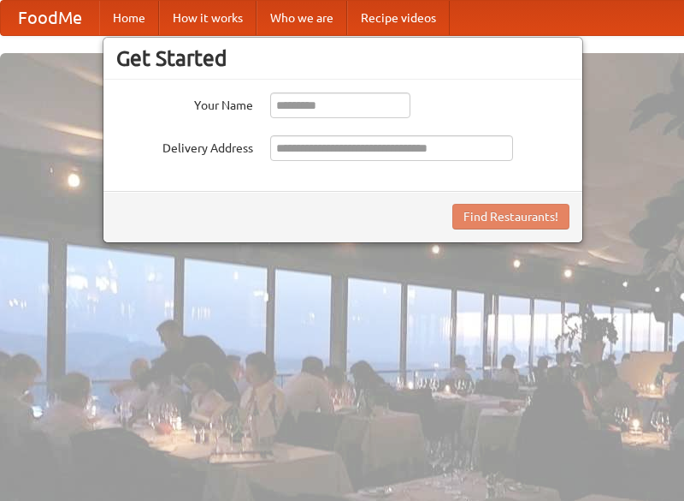  I want to click on h3: Get Started, so click(343, 58).